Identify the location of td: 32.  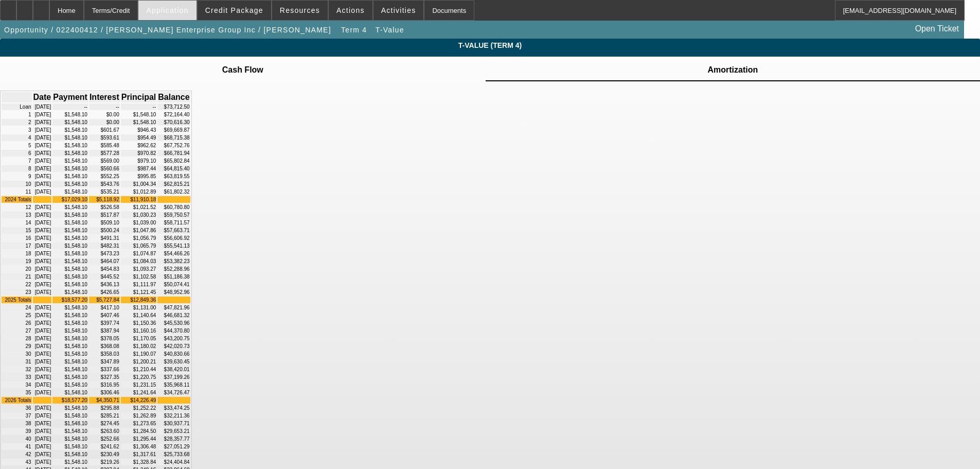
(16, 369).